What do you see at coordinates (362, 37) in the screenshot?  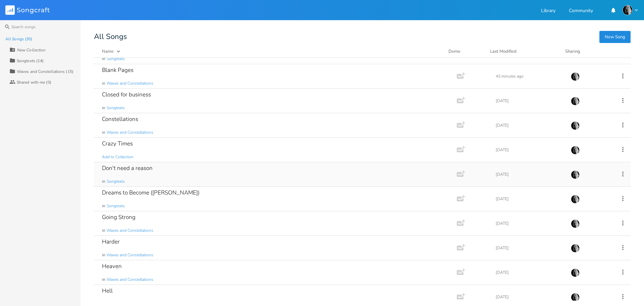 I see `div: All Songs` at bounding box center [362, 37].